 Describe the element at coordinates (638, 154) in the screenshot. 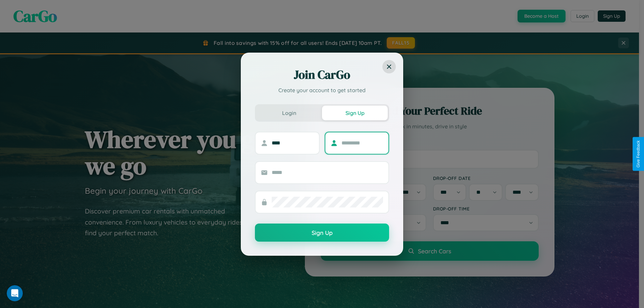

I see `div: Give Feedback` at that location.